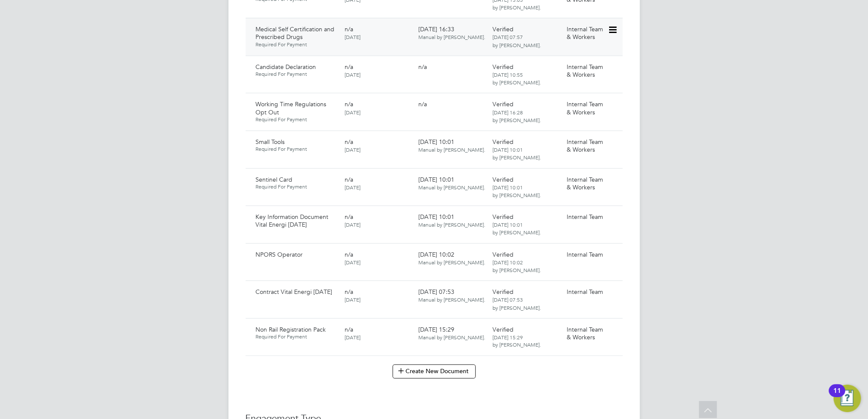 This screenshot has height=419, width=868. I want to click on span: NPORS Operator, so click(279, 254).